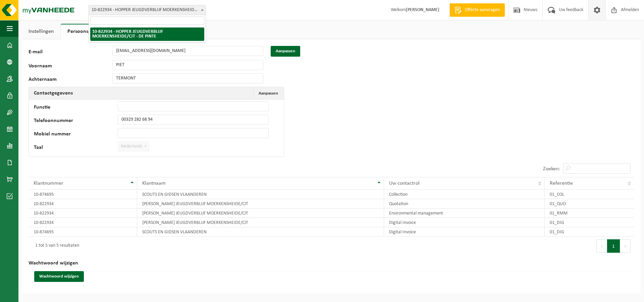 This screenshot has height=302, width=644. I want to click on td: Quotation, so click(464, 204).